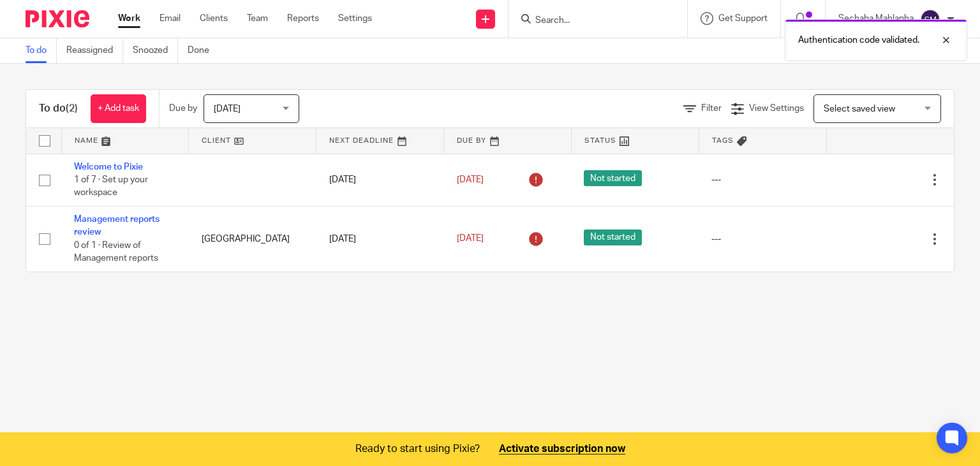  I want to click on span: Filter, so click(711, 108).